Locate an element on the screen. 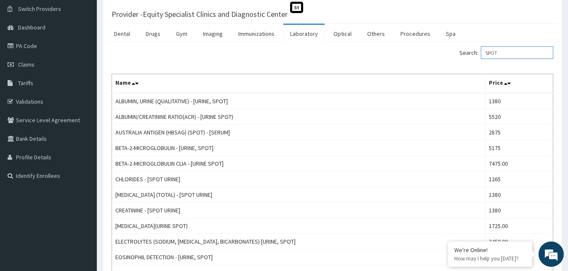 This screenshot has height=271, width=568. a: Procedures is located at coordinates (415, 34).